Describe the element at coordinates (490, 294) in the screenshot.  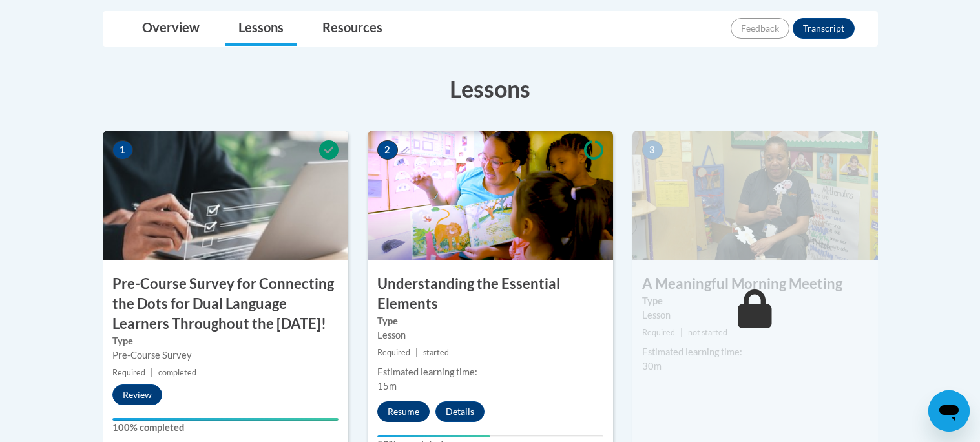
I see `h3: Understanding the Essential Elements` at that location.